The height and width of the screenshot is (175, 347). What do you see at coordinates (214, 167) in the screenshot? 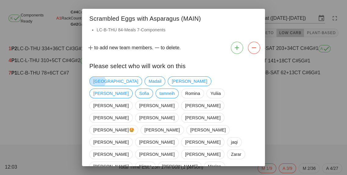
I see `span: Marina` at bounding box center [214, 167].